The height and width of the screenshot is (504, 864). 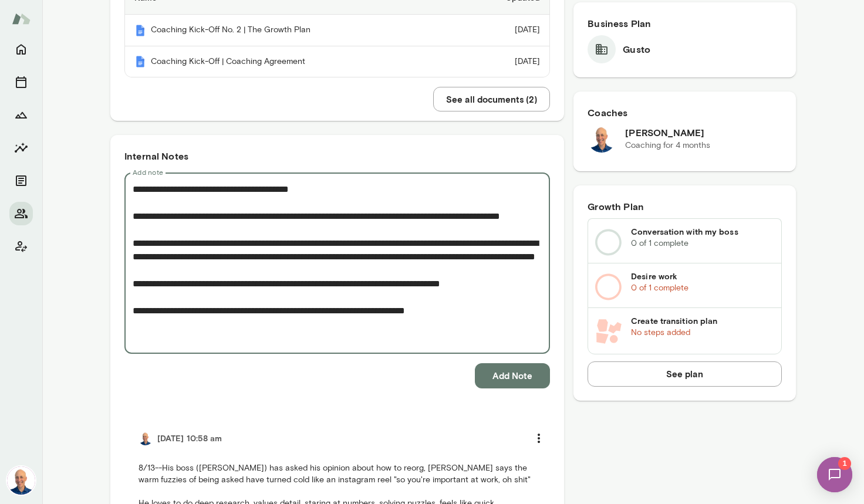 I want to click on h6: Create transition plan, so click(x=703, y=321).